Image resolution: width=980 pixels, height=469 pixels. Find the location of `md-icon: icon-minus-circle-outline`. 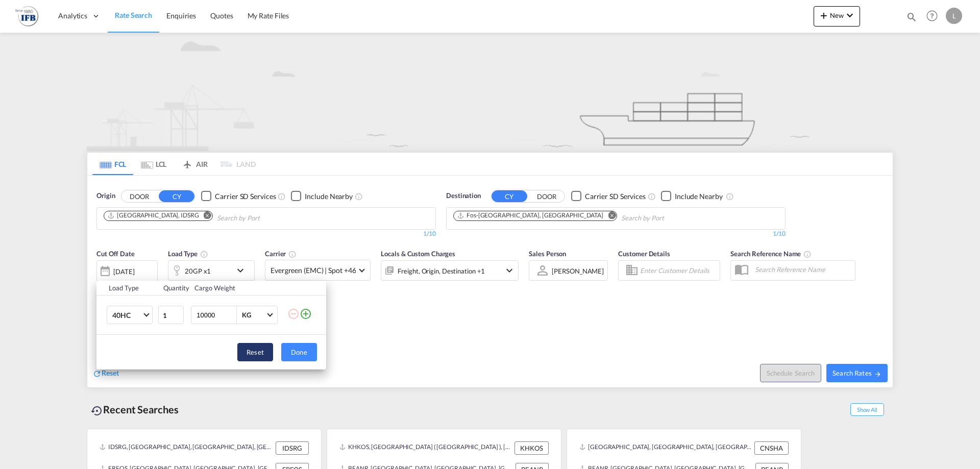

md-icon: icon-minus-circle-outline is located at coordinates (294, 314).